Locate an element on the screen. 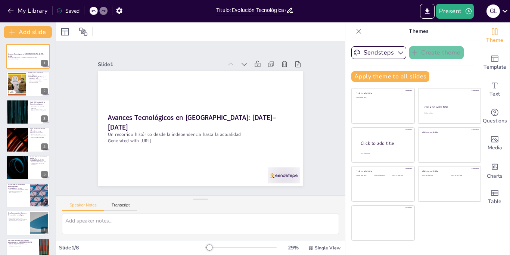 The width and height of the screenshot is (510, 255). p: Objetivos de la presentación is located at coordinates (38, 81).